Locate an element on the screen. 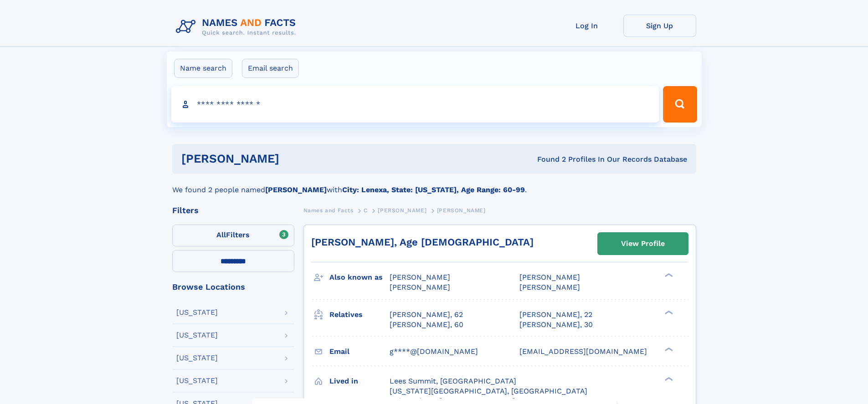 This screenshot has width=868, height=404. label: Filters is located at coordinates (233, 235).